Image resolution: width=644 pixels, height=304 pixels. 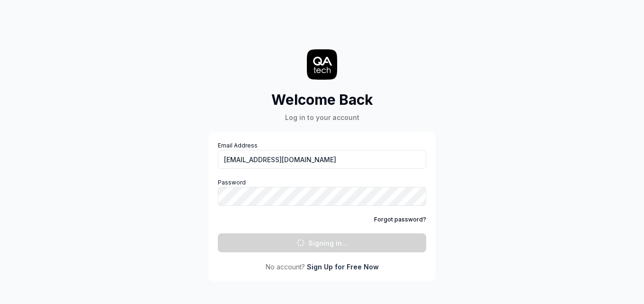 What do you see at coordinates (322, 155) in the screenshot?
I see `label: Email Address` at bounding box center [322, 155].